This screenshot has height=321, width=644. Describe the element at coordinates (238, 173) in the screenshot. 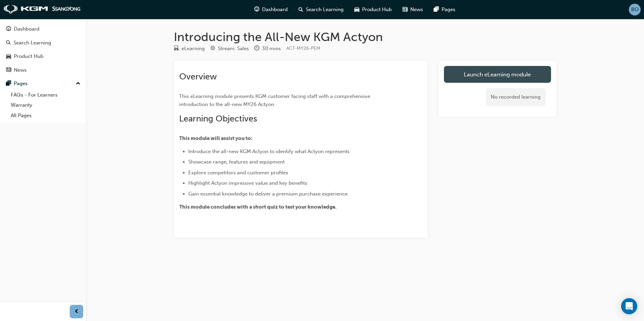

I see `span: Explore competitors and customer profiles` at that location.